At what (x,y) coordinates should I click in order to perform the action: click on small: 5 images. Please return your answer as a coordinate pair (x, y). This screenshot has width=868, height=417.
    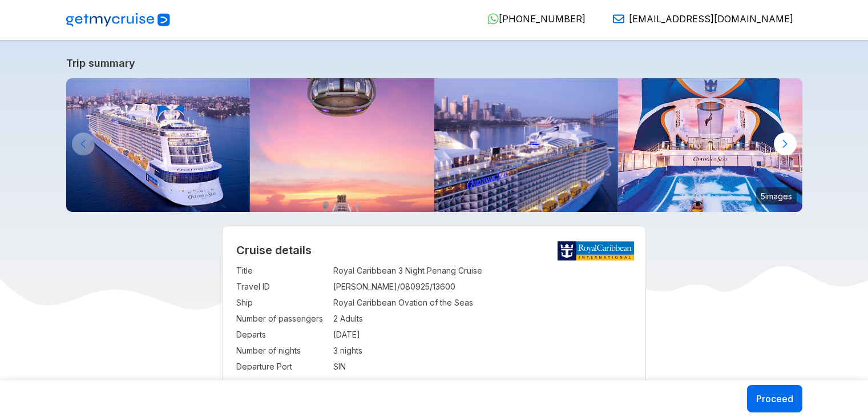
    Looking at the image, I should click on (776, 195).